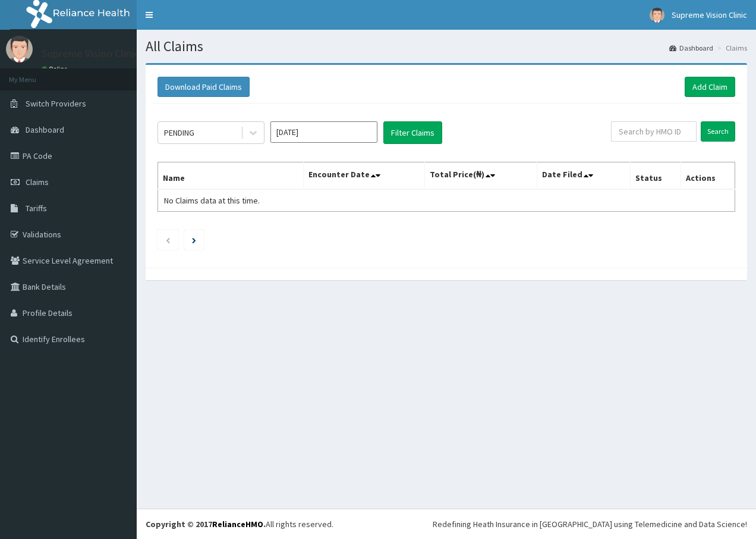  I want to click on a: Previous page, so click(168, 240).